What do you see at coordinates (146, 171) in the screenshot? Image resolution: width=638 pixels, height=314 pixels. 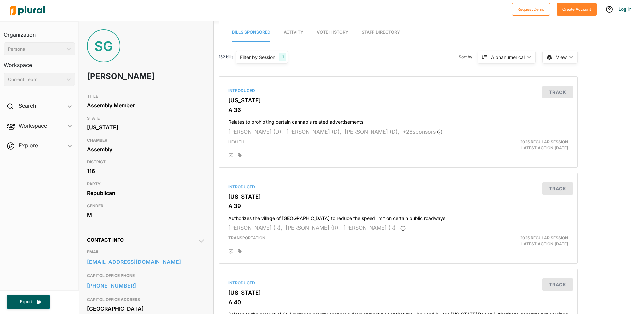 I see `div: 116` at bounding box center [146, 171].